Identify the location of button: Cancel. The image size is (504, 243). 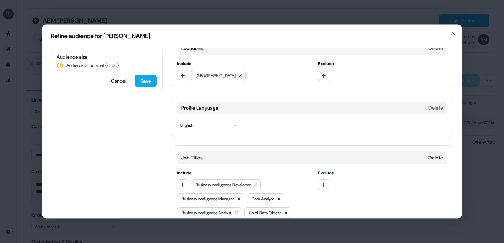
(119, 81).